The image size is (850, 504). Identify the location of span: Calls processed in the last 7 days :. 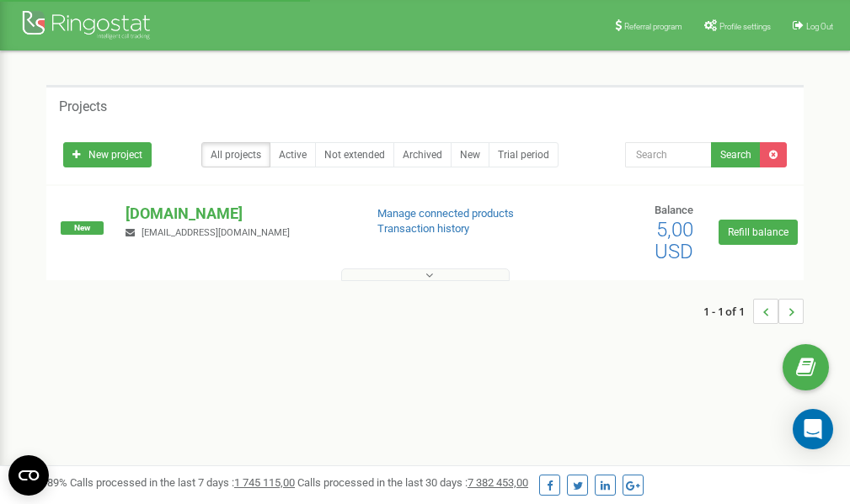
(182, 482).